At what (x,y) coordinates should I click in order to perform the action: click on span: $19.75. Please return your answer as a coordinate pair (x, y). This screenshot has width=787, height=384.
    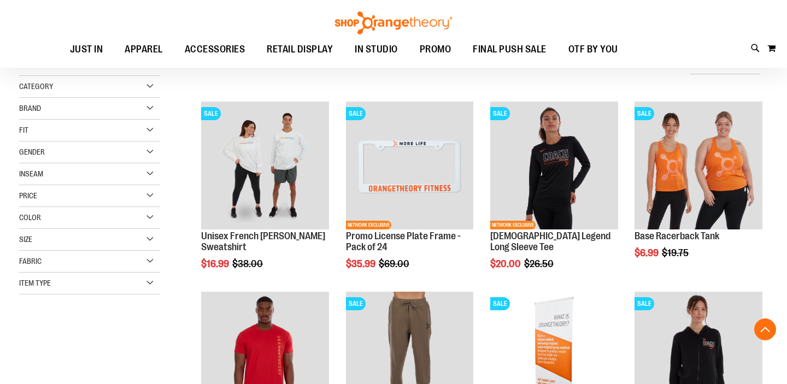
    Looking at the image, I should click on (676, 253).